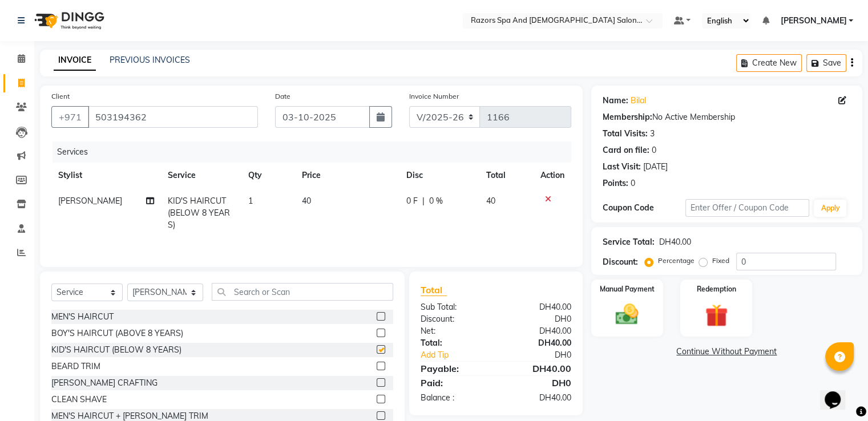 This screenshot has width=868, height=421. I want to click on th: Price, so click(347, 175).